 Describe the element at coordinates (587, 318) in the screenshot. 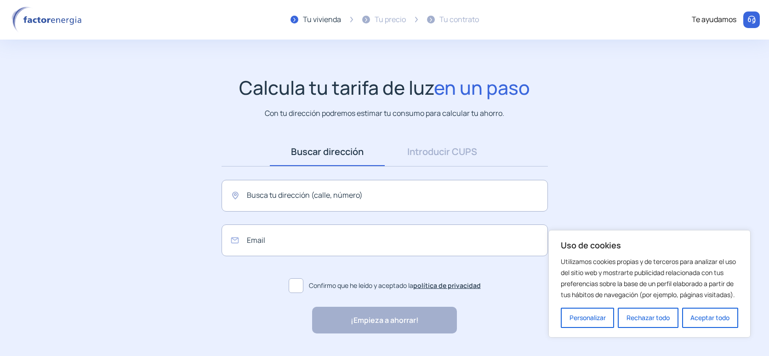

I see `button: Personalizar` at that location.